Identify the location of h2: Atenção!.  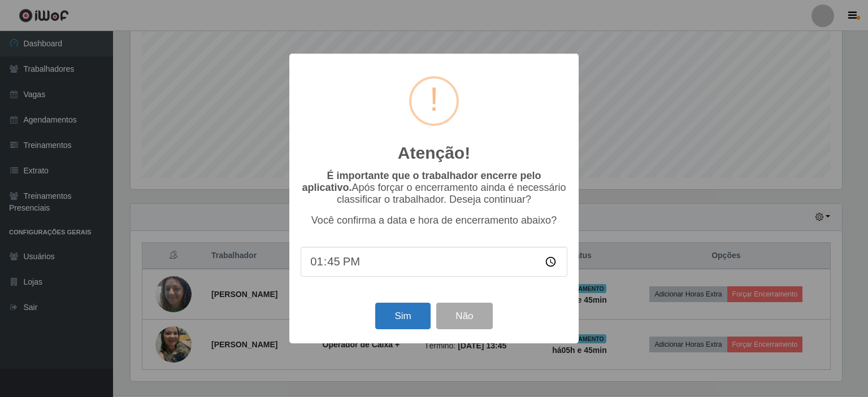
(434, 153).